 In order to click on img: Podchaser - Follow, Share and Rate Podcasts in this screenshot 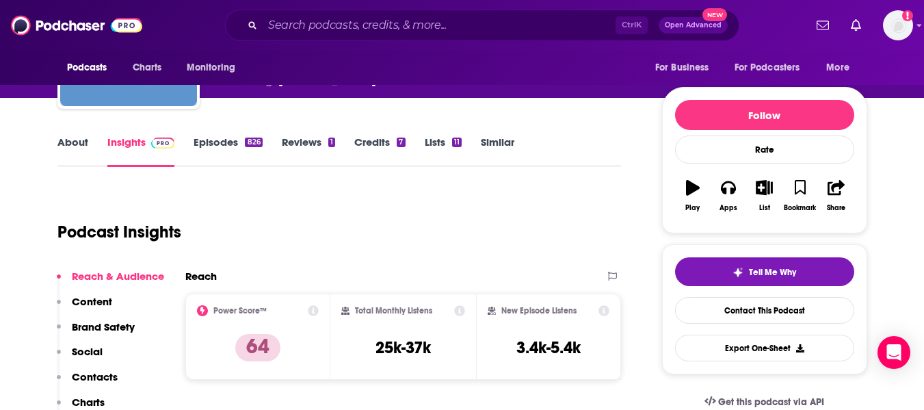, I will do `click(77, 25)`.